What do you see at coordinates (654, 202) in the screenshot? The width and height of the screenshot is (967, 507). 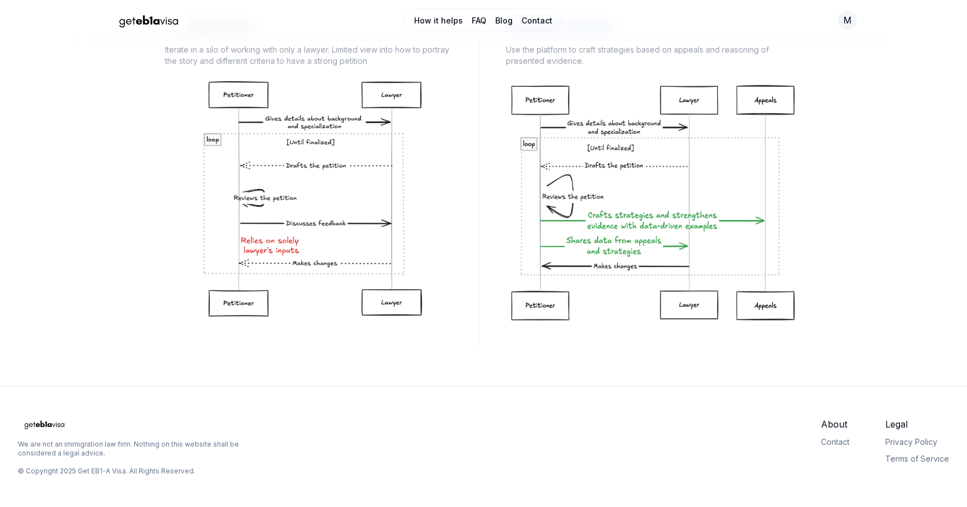 I see `img: new_appeals_workflow.png` at bounding box center [654, 202].